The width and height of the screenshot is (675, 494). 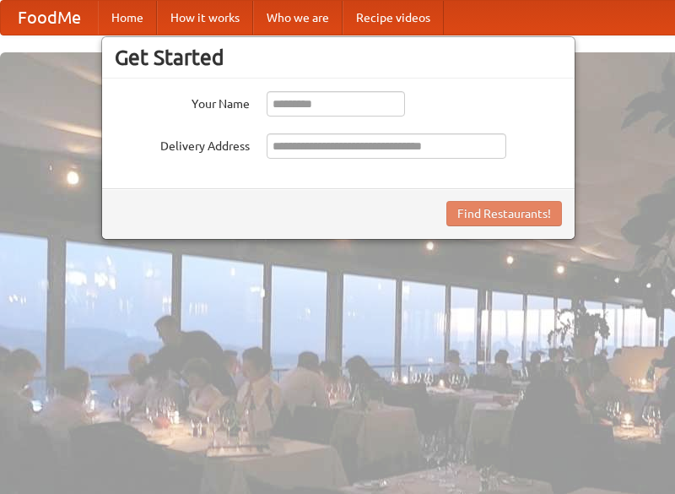 I want to click on h3: Get Started, so click(x=338, y=57).